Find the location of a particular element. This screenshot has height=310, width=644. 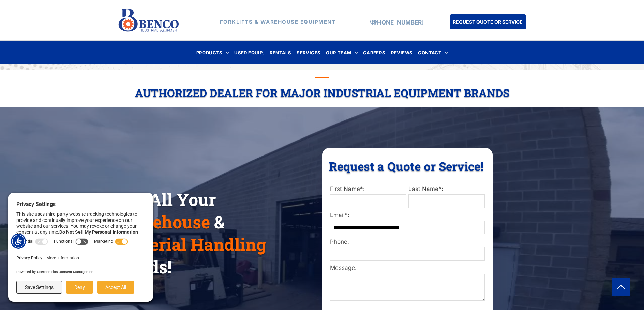

label: Last Name*: is located at coordinates (447, 189).